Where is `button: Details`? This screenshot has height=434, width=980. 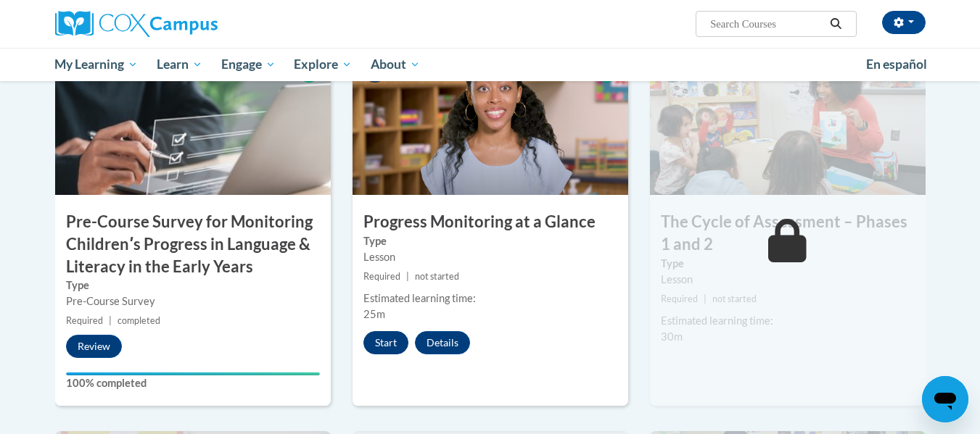
button: Details is located at coordinates (442, 343).